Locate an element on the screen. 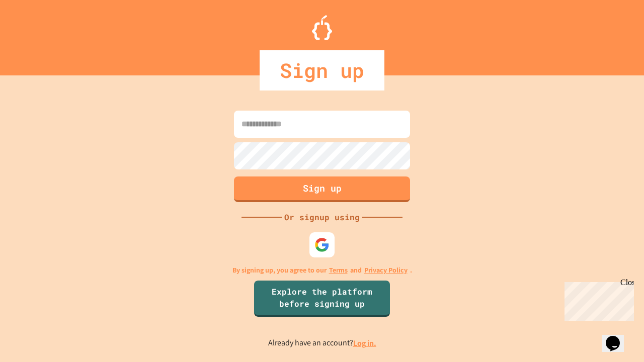  a: Privacy Policy is located at coordinates (386, 270).